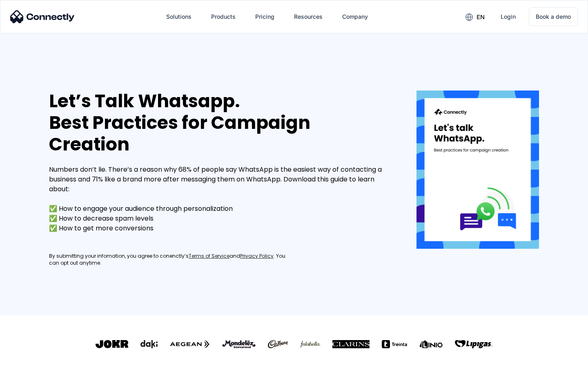  Describe the element at coordinates (220, 199) in the screenshot. I see `div: Numbers don’t lie. There’s a reason why 68% of people say WhatsApp is the easiest way of contacti...` at that location.